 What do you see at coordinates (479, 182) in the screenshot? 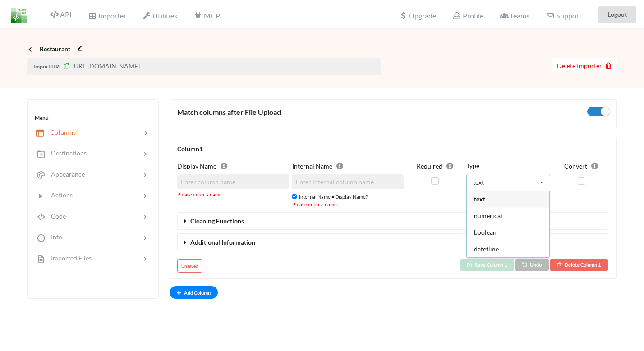
I see `div: text` at bounding box center [479, 182].